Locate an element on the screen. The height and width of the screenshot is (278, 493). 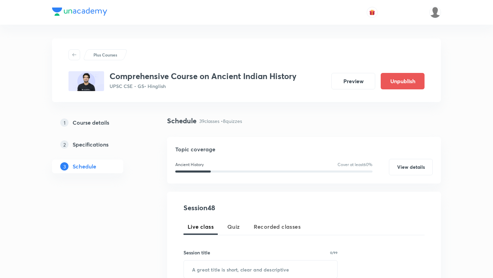
h5: Topic coverage is located at coordinates (304, 149).